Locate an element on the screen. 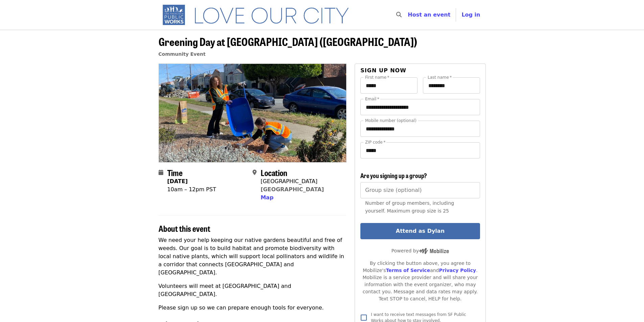  input: Last name is located at coordinates (451, 85).